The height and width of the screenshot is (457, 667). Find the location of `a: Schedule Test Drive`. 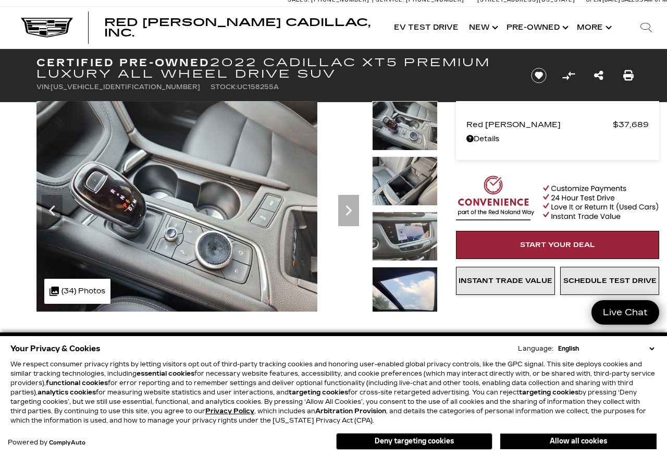

a: Schedule Test Drive is located at coordinates (609, 281).